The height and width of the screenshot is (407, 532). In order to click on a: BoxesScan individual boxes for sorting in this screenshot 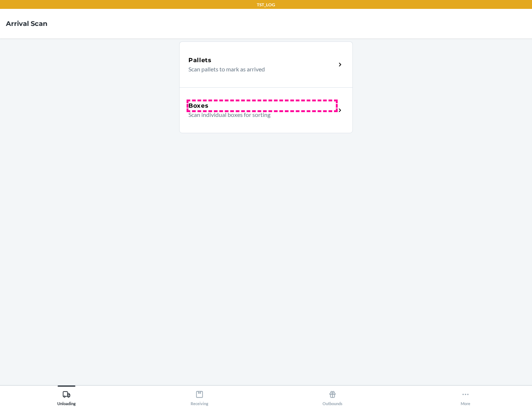, I will do `click(266, 110)`.